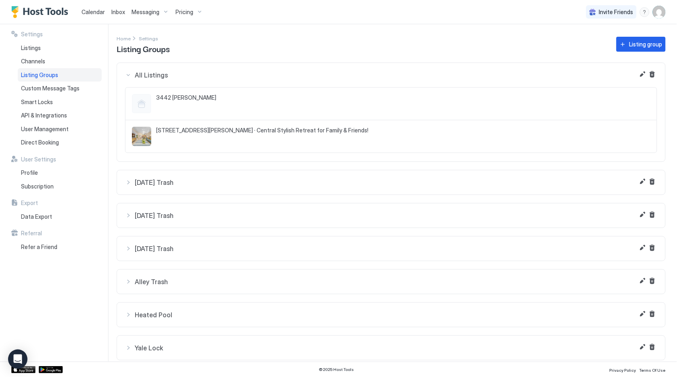  I want to click on span: Terms Of Use, so click(652, 370).